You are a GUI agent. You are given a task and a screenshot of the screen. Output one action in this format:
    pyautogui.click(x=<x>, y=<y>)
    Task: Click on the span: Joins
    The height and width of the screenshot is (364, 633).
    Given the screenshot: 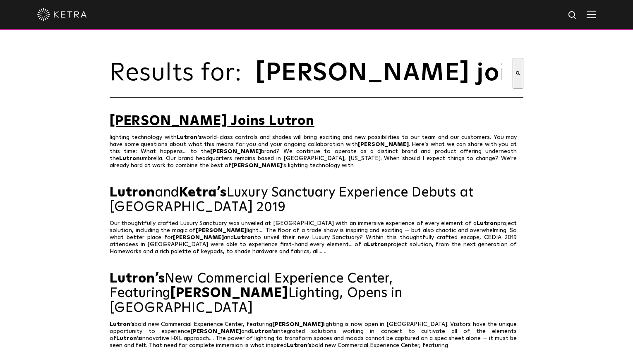 What is the action you would take?
    pyautogui.click(x=248, y=121)
    